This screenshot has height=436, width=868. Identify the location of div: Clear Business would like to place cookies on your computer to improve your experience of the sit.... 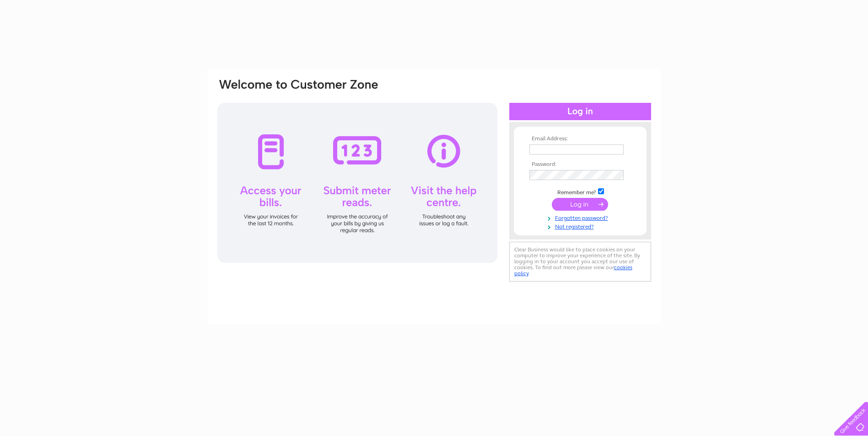
(580, 262).